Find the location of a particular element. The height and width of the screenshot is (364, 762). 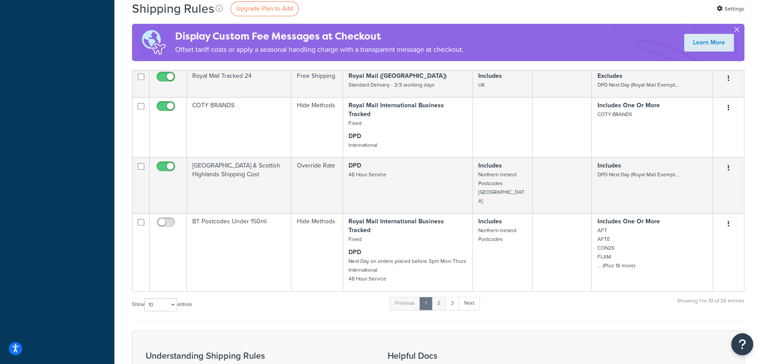

td: BT Postcodes Under 150ml is located at coordinates (239, 252).